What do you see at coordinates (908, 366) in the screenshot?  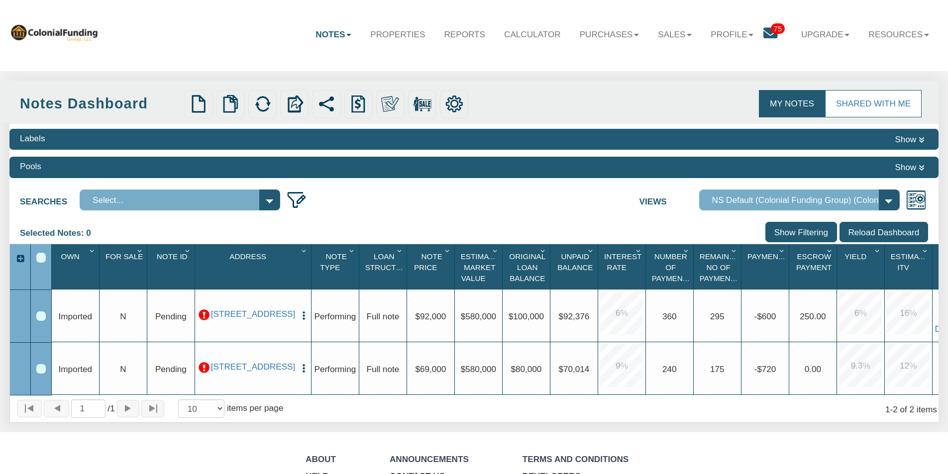 I see `div: 12.0` at bounding box center [908, 366].